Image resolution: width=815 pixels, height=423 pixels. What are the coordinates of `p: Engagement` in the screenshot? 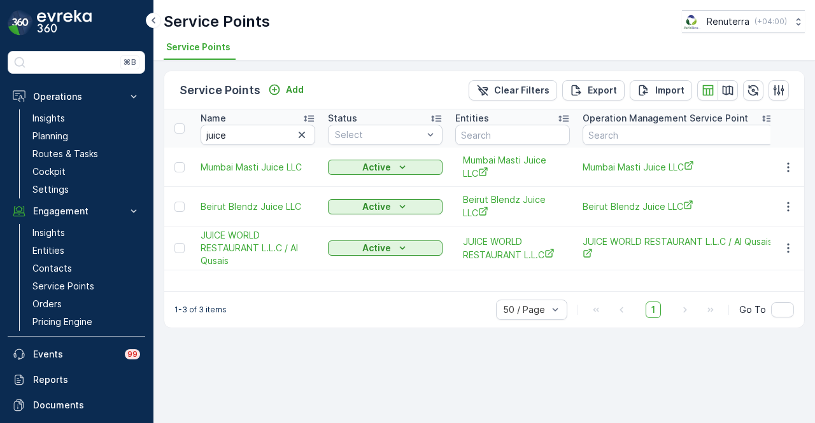 It's located at (76, 211).